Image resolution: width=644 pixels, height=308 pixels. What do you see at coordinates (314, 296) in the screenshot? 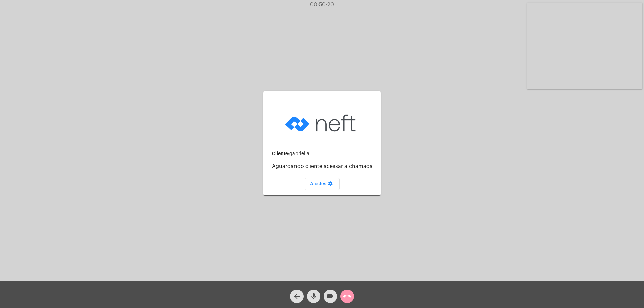
I see `mat-icon: mic` at bounding box center [314, 296].